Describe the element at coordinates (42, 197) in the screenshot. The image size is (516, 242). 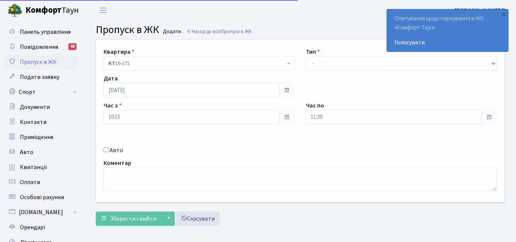
I see `span: Особові рахунки` at that location.